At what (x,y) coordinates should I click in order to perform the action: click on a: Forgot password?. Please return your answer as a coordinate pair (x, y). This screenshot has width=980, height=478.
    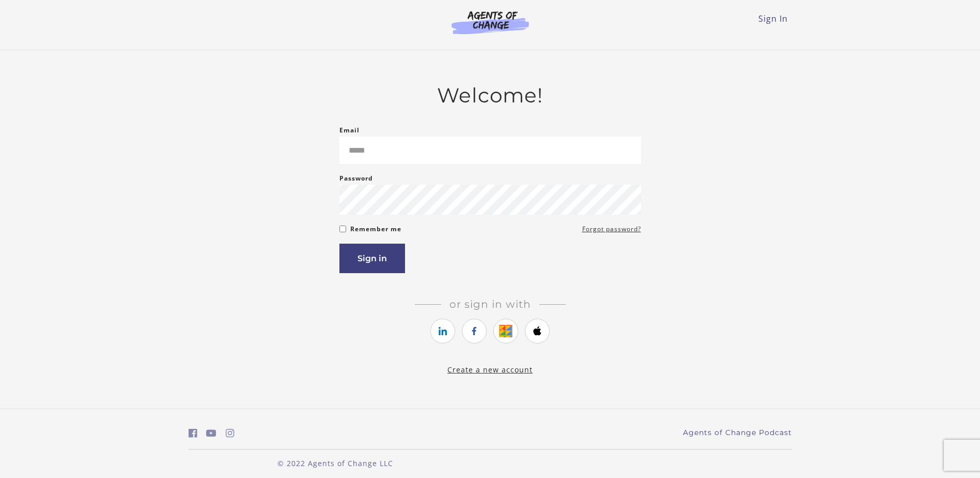
    Looking at the image, I should click on (612, 229).